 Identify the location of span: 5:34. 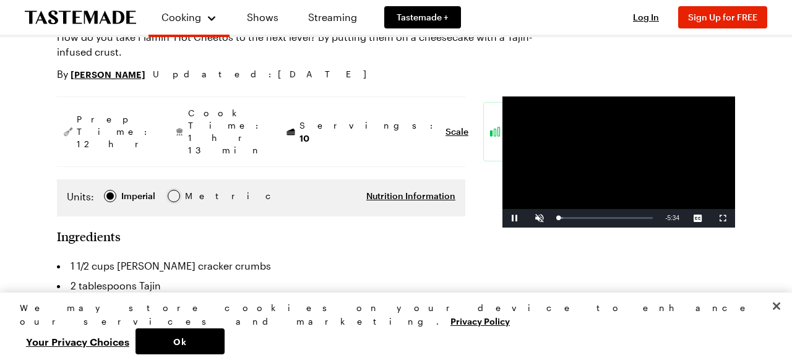
(673, 218).